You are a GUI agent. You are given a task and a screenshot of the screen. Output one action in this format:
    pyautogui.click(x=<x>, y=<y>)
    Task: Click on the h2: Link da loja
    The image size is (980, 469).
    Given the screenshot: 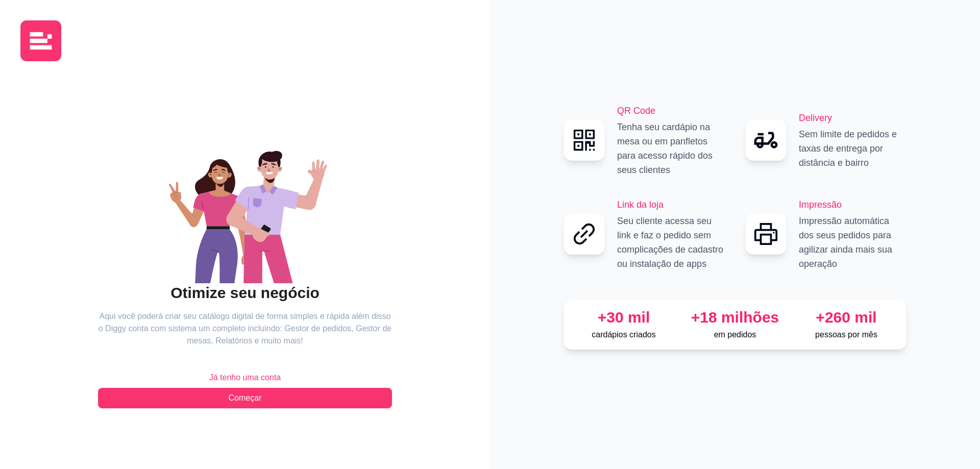 What is the action you would take?
    pyautogui.click(x=671, y=205)
    